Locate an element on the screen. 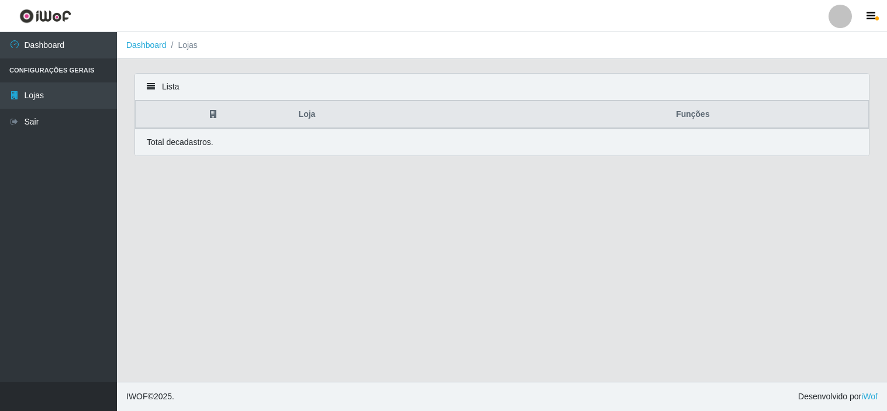 The height and width of the screenshot is (411, 887). span: © 2025 . is located at coordinates (150, 397).